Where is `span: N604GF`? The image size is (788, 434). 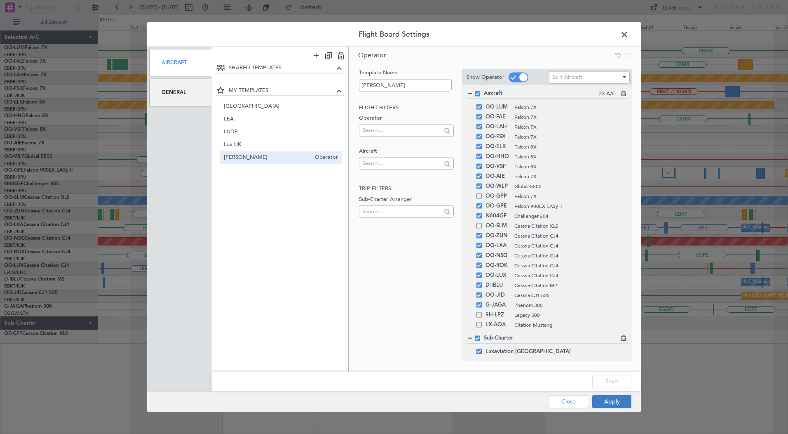 span: N604GF is located at coordinates (498, 216).